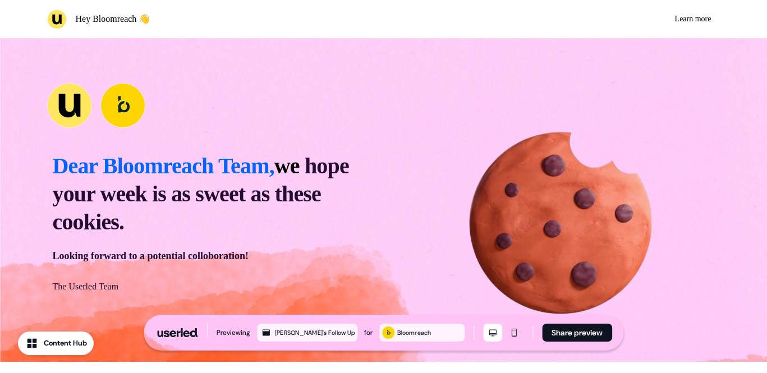 This screenshot has height=373, width=767. What do you see at coordinates (201, 193) in the screenshot?
I see `span: hope your week is as sweet as these cookies.` at bounding box center [201, 193].